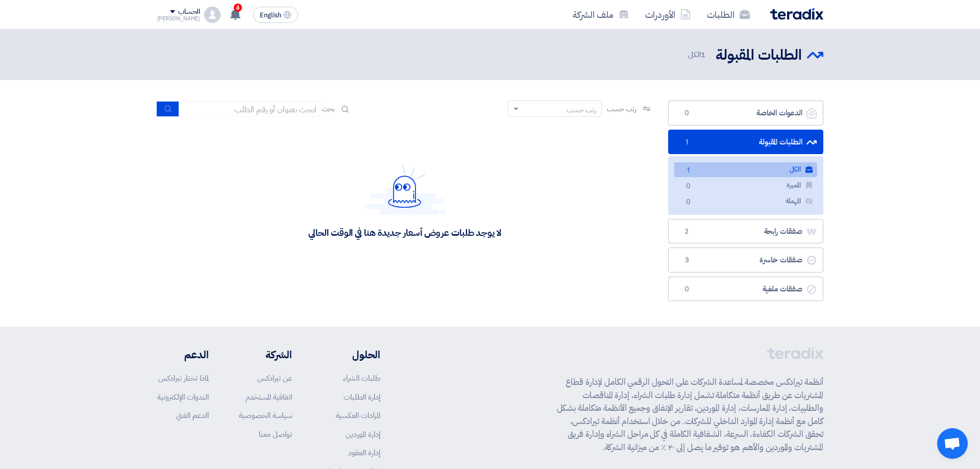  I want to click on div: لا يوجد طلبات عروض أسعار جديدة هنا في الوقت الحالي, so click(404, 232).